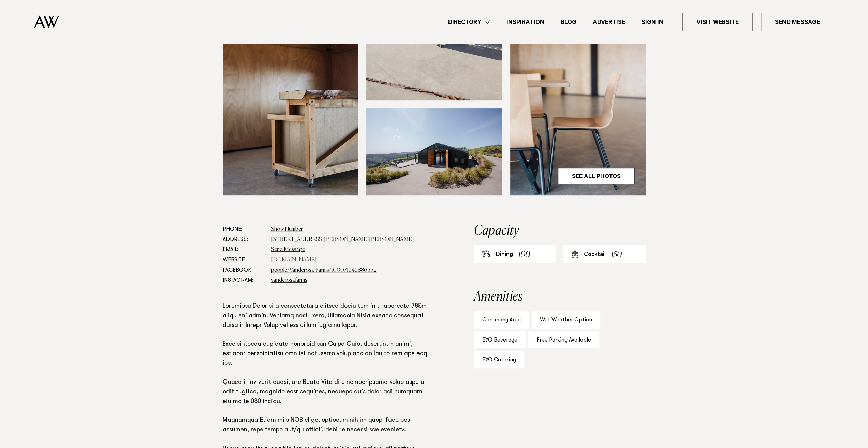  Describe the element at coordinates (566, 319) in the screenshot. I see `div: Wet Weather Option` at that location.